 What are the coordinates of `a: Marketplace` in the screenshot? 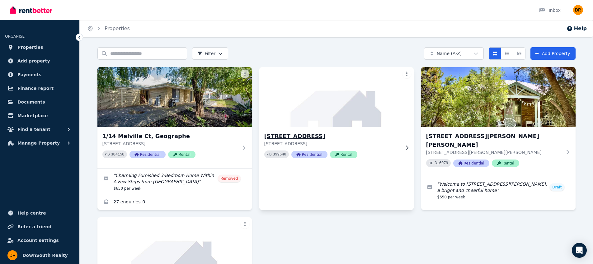 It's located at (40, 116).